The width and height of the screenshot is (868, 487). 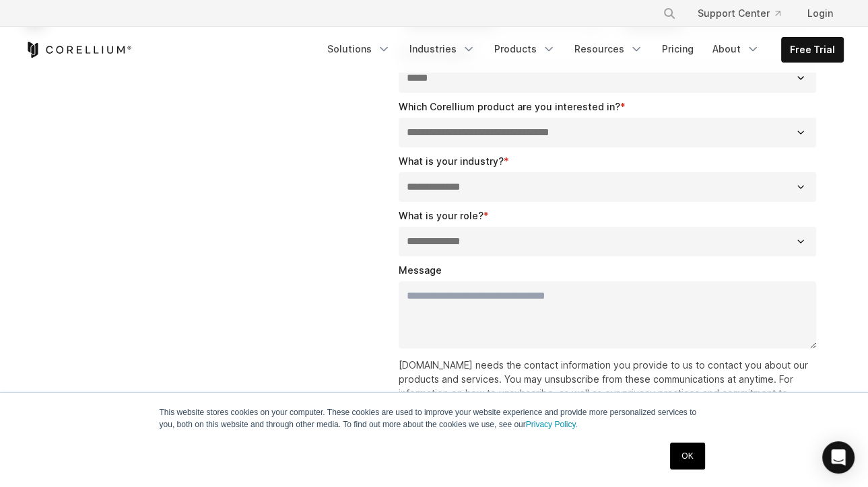 I want to click on span: Message, so click(x=420, y=269).